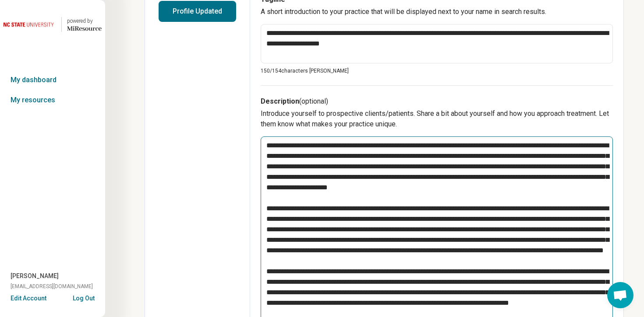 The image size is (644, 317). Describe the element at coordinates (620, 295) in the screenshot. I see `div: Open chat` at that location.